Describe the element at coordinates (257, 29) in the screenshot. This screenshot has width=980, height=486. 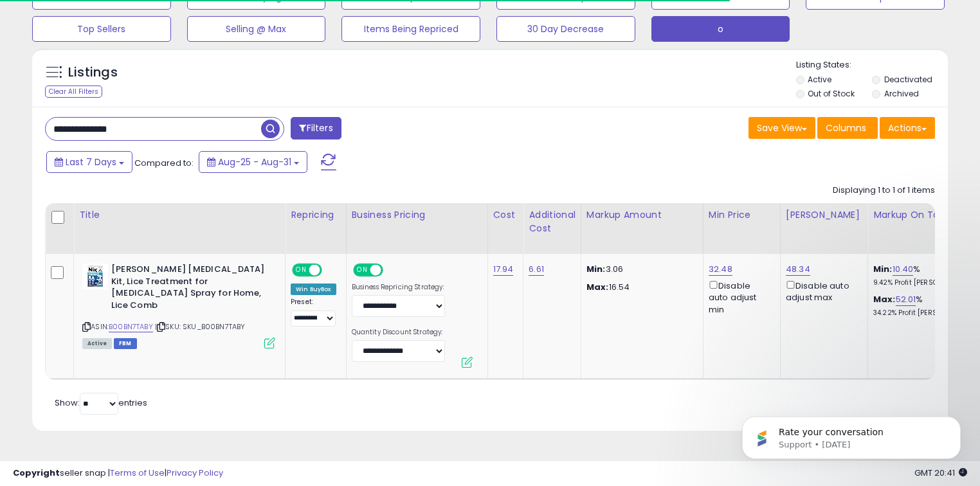
I see `button: Selling @ Max` at that location.